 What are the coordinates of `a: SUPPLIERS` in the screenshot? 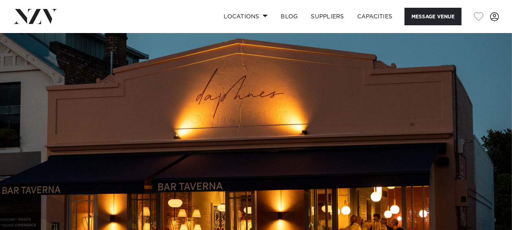 It's located at (327, 16).